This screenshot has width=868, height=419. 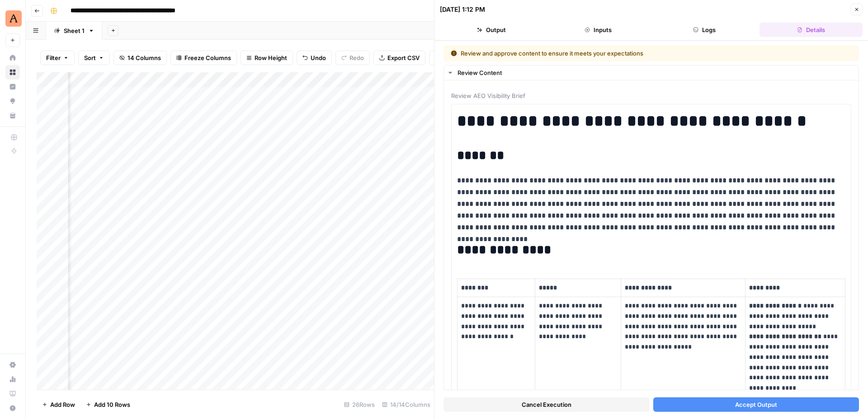 What do you see at coordinates (12, 365) in the screenshot?
I see `a: Settings` at bounding box center [12, 365].